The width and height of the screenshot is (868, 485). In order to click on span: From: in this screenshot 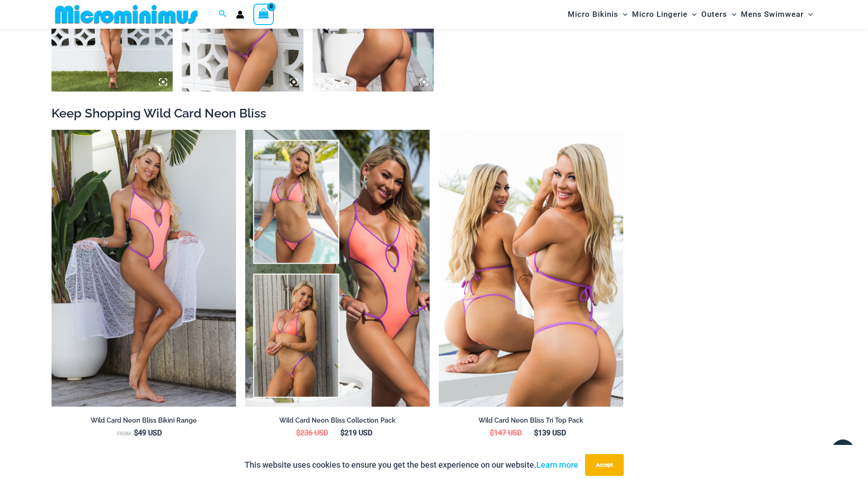, I will do `click(125, 434)`.